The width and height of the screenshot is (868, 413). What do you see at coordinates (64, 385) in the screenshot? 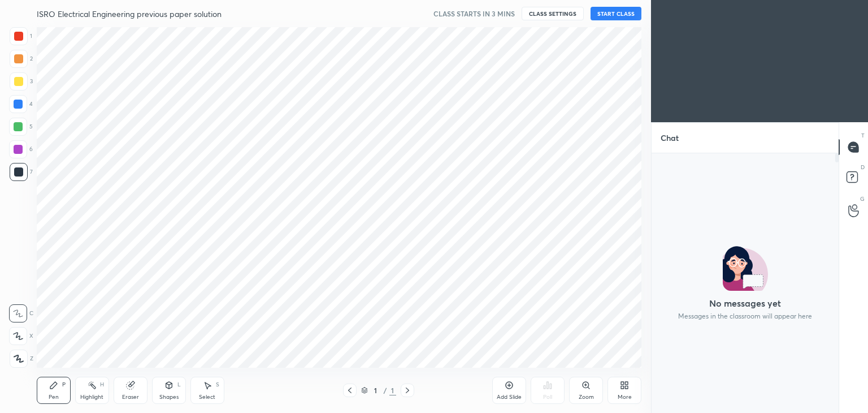
I see `div: P` at bounding box center [64, 385].